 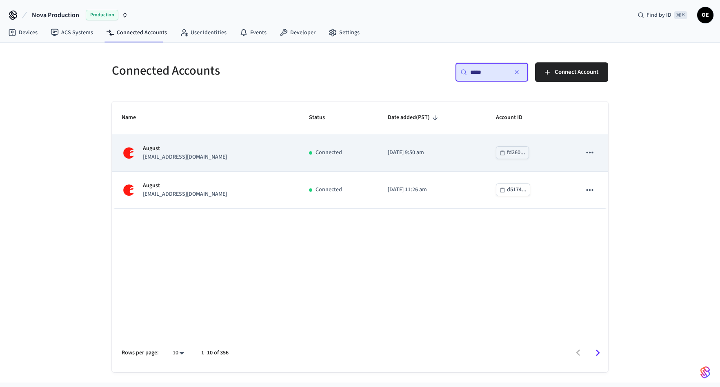 What do you see at coordinates (136, 33) in the screenshot?
I see `a: Connected Accounts` at bounding box center [136, 33].